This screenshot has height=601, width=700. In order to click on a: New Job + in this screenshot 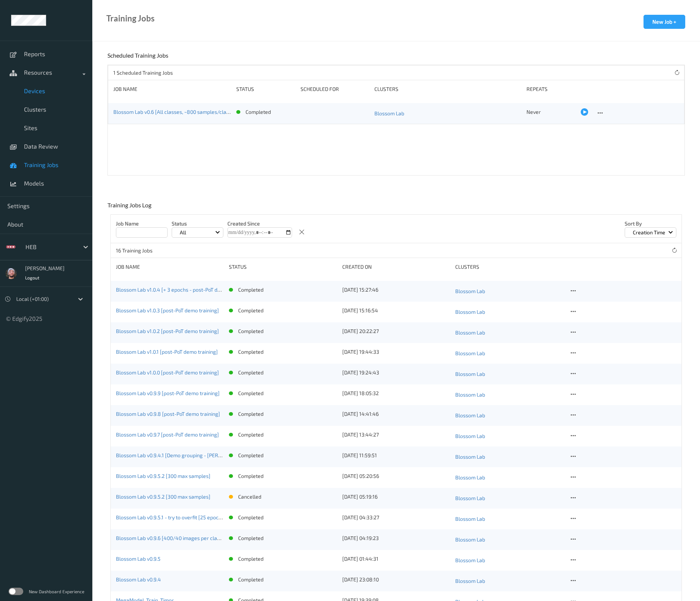, I will do `click(665, 22)`.